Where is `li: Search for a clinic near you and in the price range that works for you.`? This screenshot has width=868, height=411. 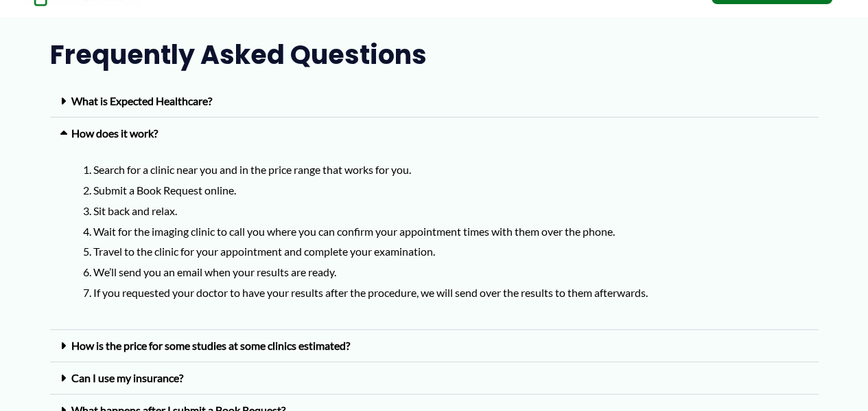 li: Search for a clinic near you and in the price range that works for you. is located at coordinates (451, 170).